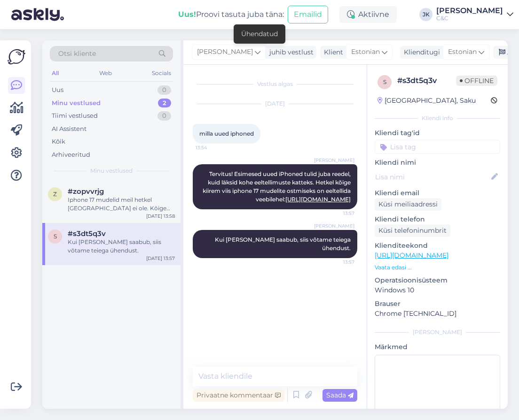  I want to click on p: Kliendi tag'id, so click(437, 133).